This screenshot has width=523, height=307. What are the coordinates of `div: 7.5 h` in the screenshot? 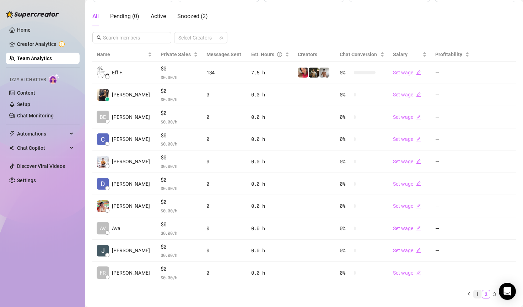 It's located at (270, 72).